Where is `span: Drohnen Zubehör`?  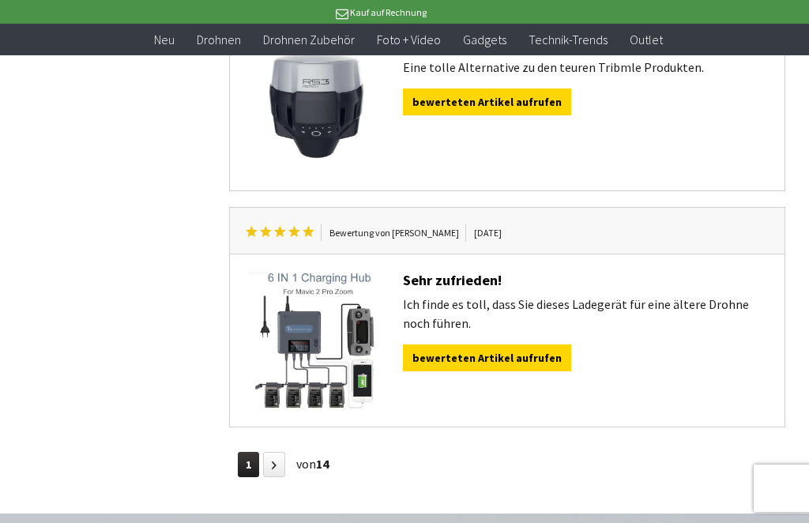 span: Drohnen Zubehör is located at coordinates (309, 39).